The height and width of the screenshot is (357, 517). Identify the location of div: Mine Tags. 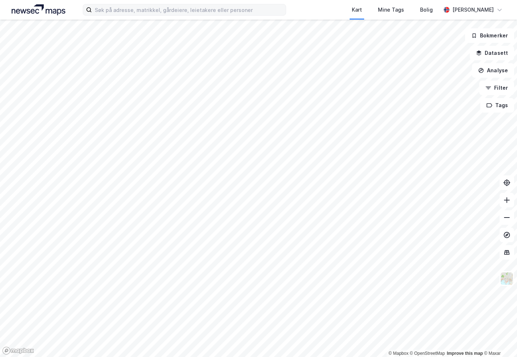
(391, 10).